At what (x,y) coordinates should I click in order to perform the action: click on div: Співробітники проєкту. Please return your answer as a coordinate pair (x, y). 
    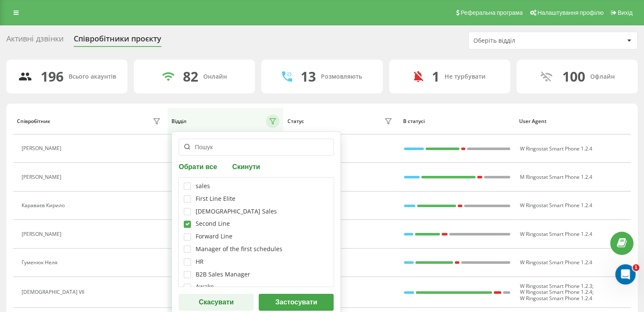
    Looking at the image, I should click on (117, 41).